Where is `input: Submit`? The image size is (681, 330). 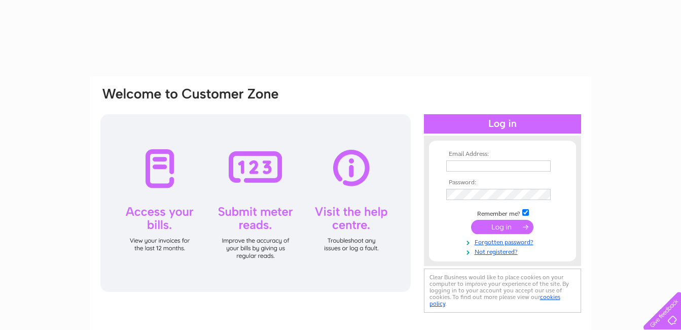 input: Submit is located at coordinates (502, 227).